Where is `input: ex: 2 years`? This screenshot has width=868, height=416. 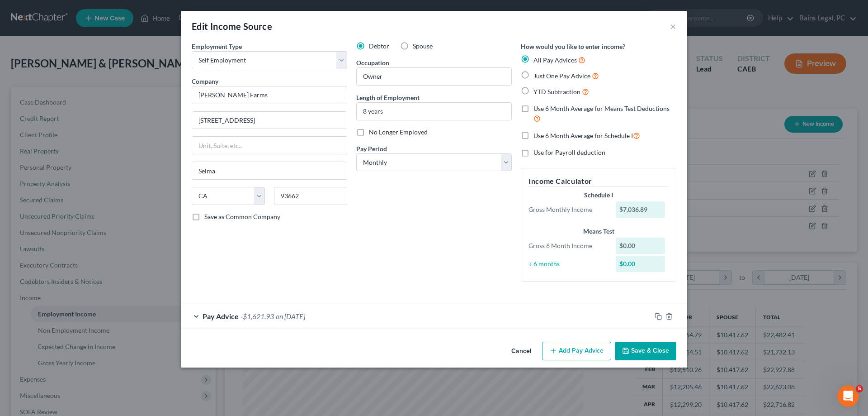 input: ex: 2 years is located at coordinates (434, 111).